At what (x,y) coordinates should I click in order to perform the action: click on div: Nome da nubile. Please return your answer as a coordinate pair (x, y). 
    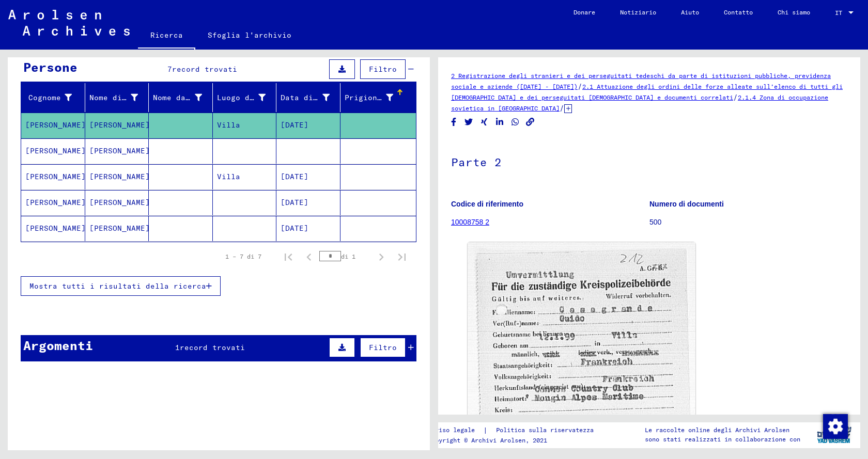
    Looking at the image, I should click on (184, 98).